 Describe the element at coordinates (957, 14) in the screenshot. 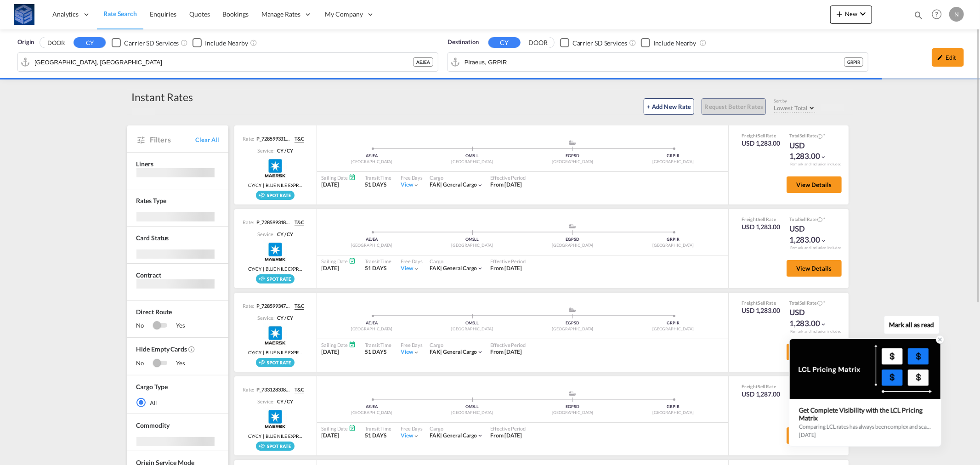

I see `div: N` at that location.